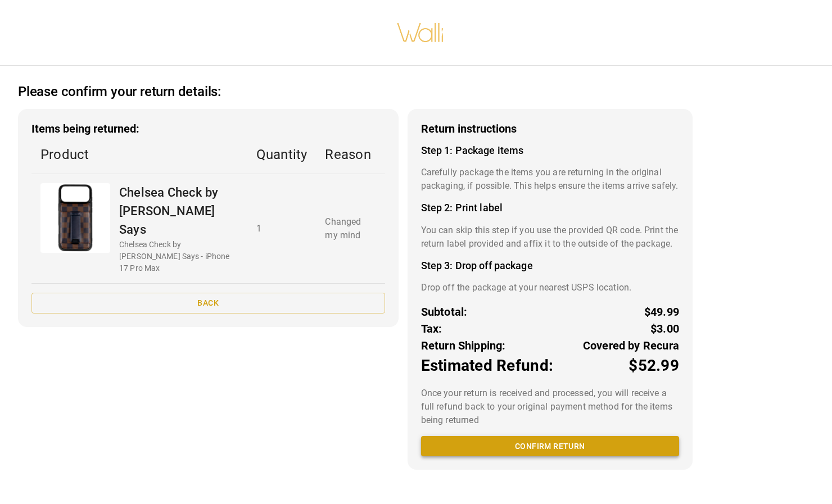 The height and width of the screenshot is (504, 832). I want to click on p: Once your return is received and processed, you will receive a full refund back to your original ..., so click(550, 407).